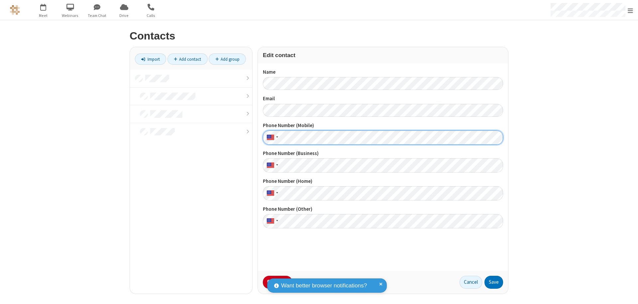 The height and width of the screenshot is (304, 638). I want to click on span: Want better browser notifications?, so click(324, 286).